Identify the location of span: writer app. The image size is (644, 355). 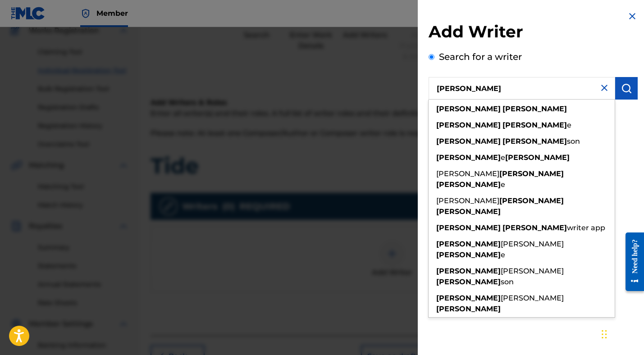
(586, 227).